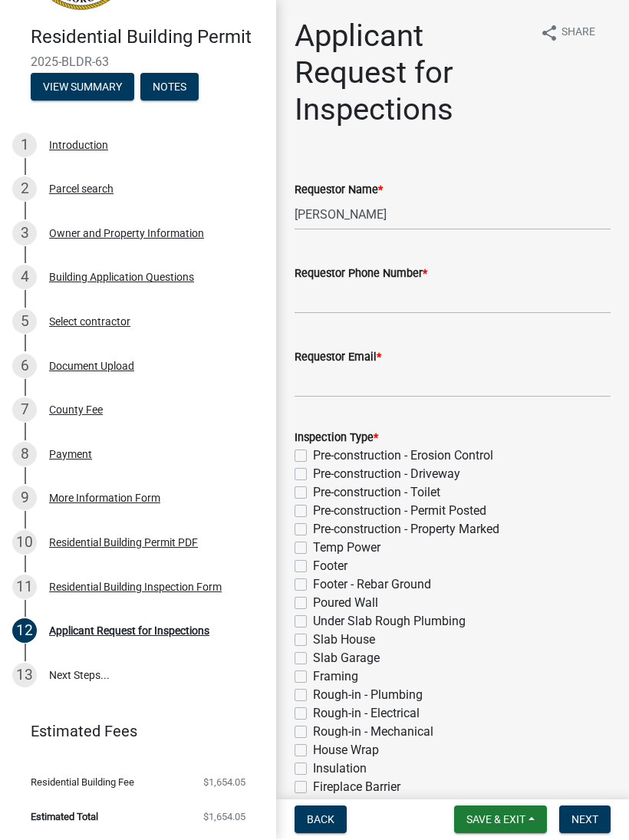 The image size is (629, 840). Describe the element at coordinates (344, 640) in the screenshot. I see `label: Slab House` at that location.